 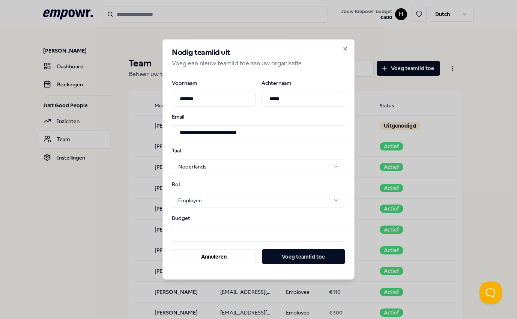 I want to click on label: Budget, so click(x=191, y=218).